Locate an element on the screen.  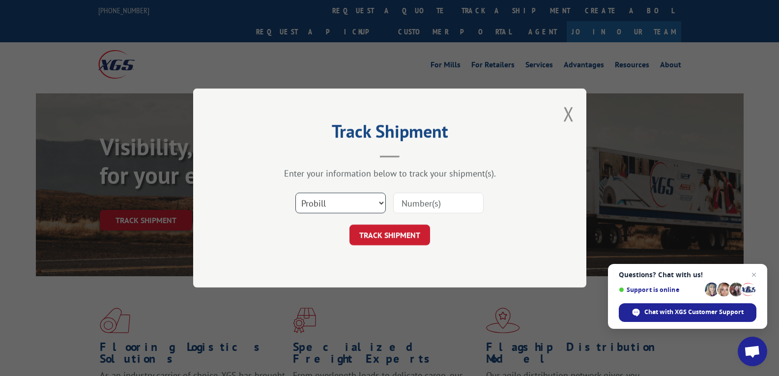
span: Support is online is located at coordinates (660, 289).